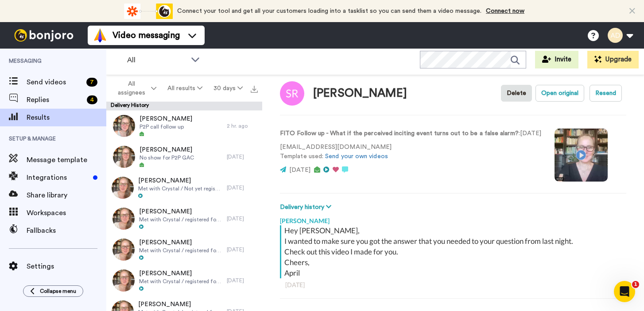 The width and height of the screenshot is (644, 311). What do you see at coordinates (124, 126) in the screenshot?
I see `img: 2ac25da3-0cbc-460b-8e04-ac74bee88efa-thumb.jpg` at bounding box center [124, 126].